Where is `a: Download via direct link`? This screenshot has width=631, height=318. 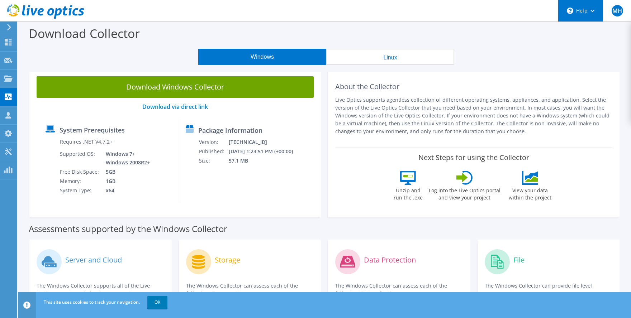 a: Download via direct link is located at coordinates (175, 107).